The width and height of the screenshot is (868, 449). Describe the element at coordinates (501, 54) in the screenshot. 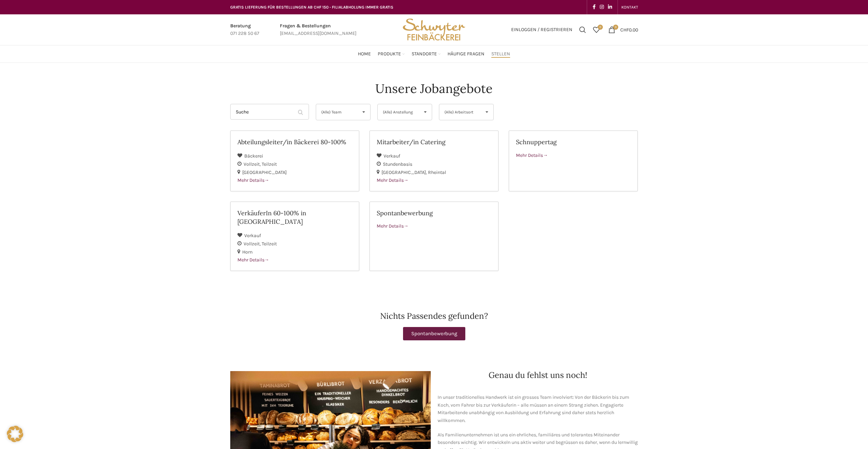

I see `span: Stellen` at that location.